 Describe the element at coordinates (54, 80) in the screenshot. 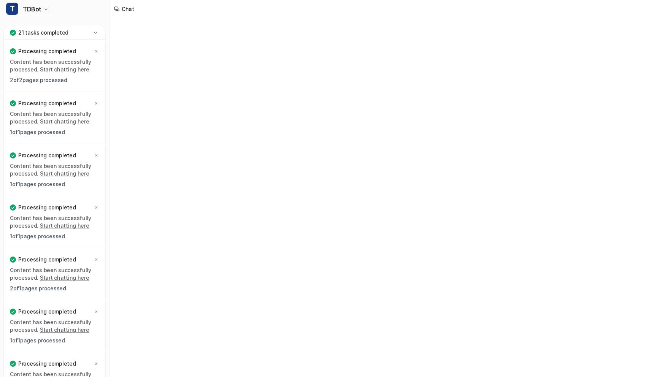

I see `p: 2 of 2 pages processed` at that location.